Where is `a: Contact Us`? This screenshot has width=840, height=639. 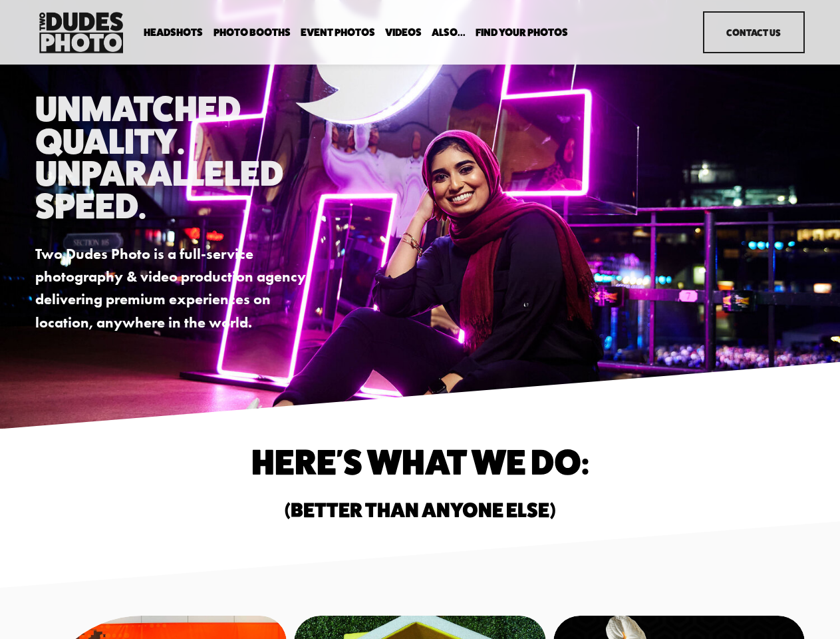 a: Contact Us is located at coordinates (754, 32).